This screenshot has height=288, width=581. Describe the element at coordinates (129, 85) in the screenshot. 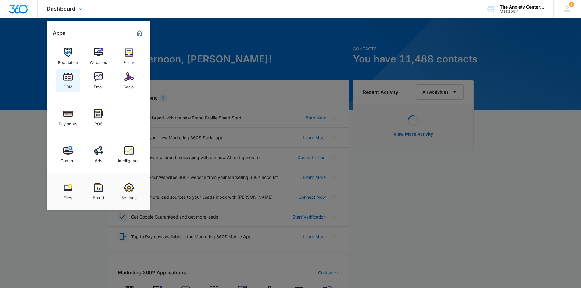

I see `div: Social` at that location.